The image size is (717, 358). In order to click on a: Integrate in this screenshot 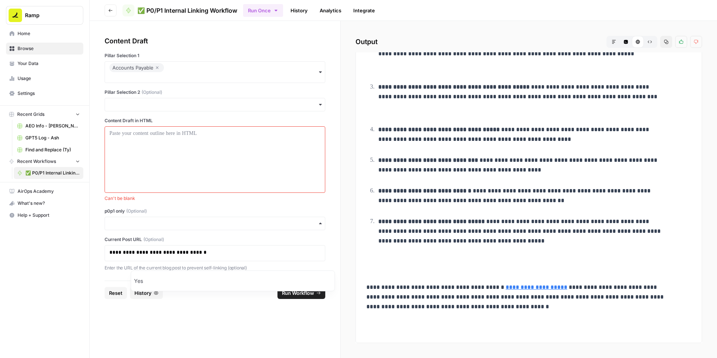, I will do `click(364, 10)`.